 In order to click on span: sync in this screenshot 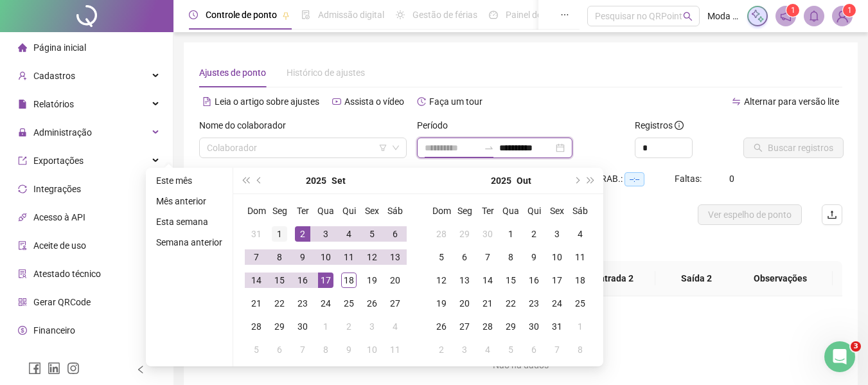, I will do `click(22, 189)`.